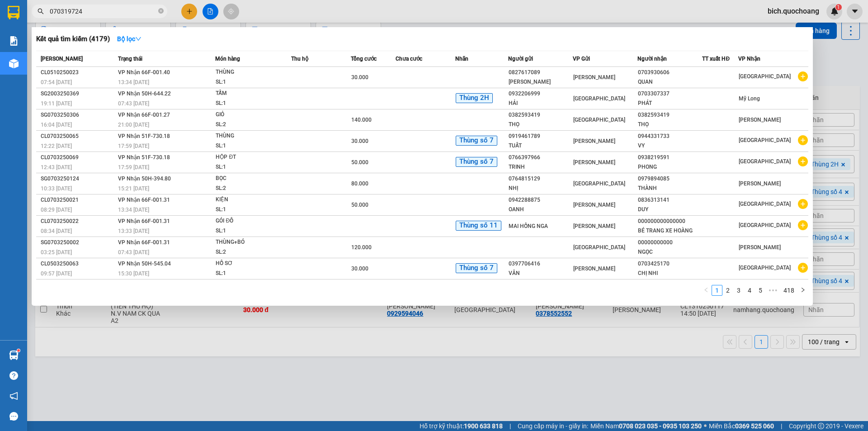 The image size is (868, 431). I want to click on div: QUAN, so click(670, 82).